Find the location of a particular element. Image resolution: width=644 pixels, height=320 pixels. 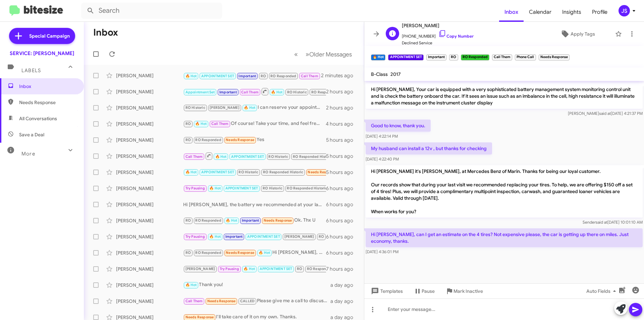

a: Profile is located at coordinates (600, 12).